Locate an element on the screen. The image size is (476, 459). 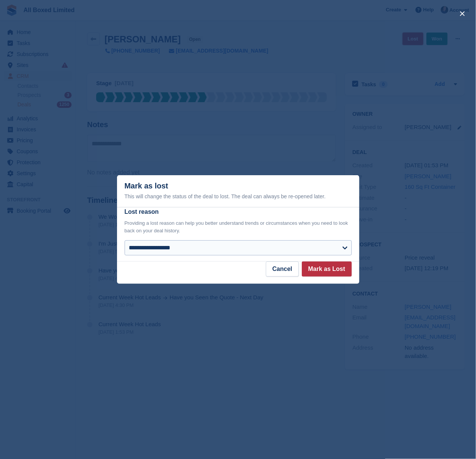
p: Providing a lost reason can help you better understand trends or circumstances when you need to l... is located at coordinates (238, 227).